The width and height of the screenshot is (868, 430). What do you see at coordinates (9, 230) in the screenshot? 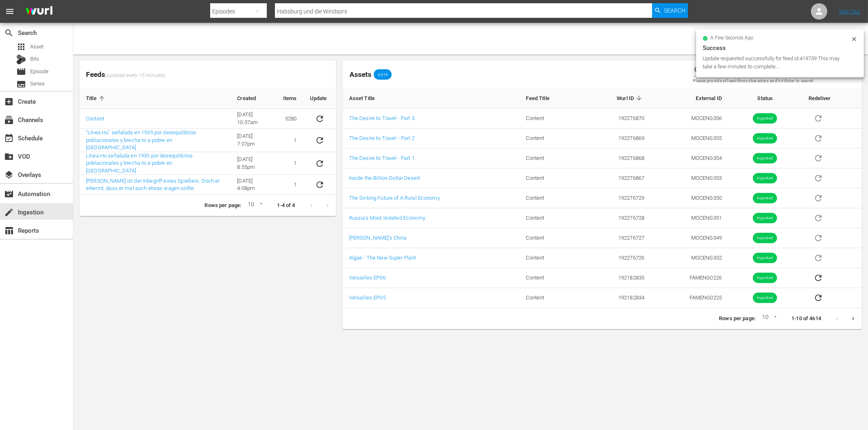
I see `span: Reports` at bounding box center [9, 230].